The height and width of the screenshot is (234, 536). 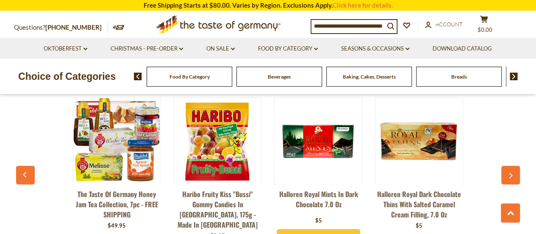 I want to click on a: Halloren Royal Dark Chocolate Thins with Salted Caramel Cream Filling, 7.0 oz, so click(x=419, y=203).